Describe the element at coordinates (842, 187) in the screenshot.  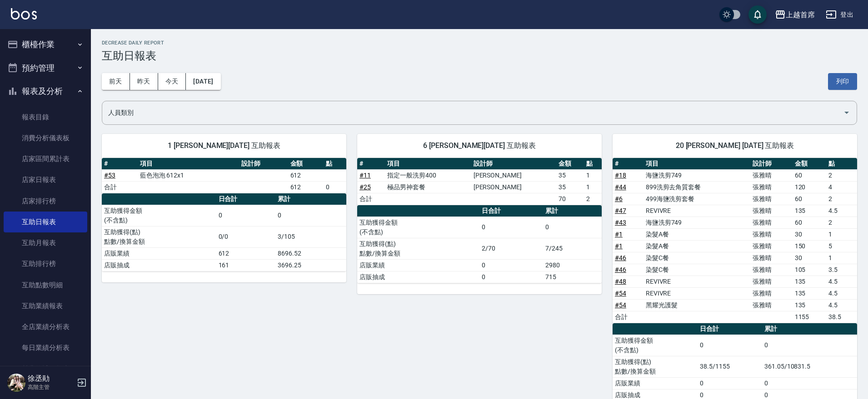
I see `td: 4` at that location.